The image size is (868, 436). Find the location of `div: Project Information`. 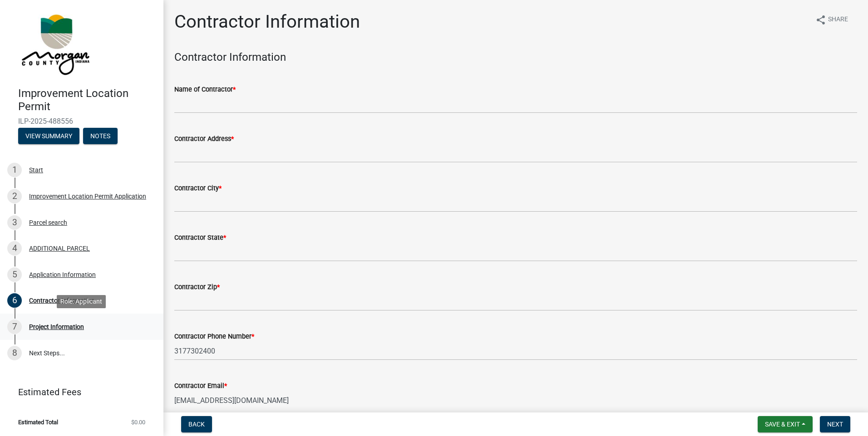

div: Project Information is located at coordinates (57, 327).